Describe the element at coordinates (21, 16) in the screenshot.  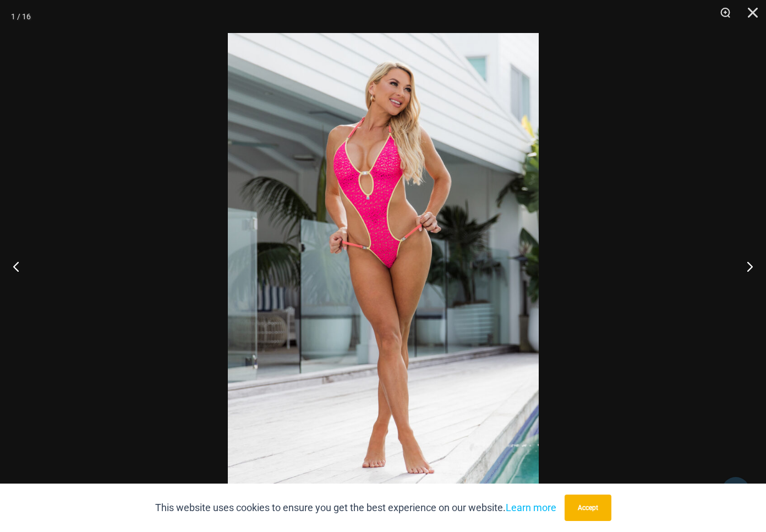
I see `div: 1 / 16` at that location.